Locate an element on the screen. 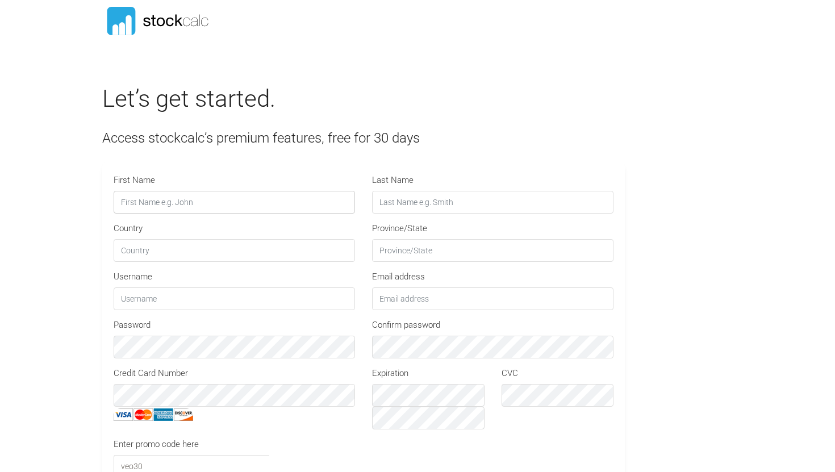  label: Credit Card Number is located at coordinates (151, 373).